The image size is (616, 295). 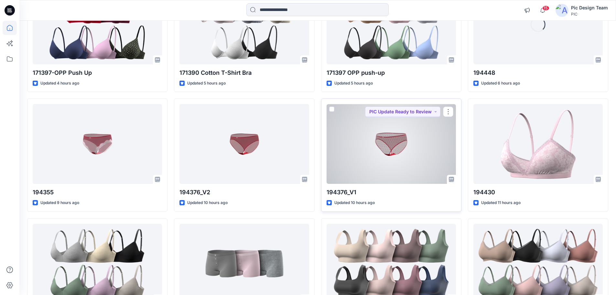 I want to click on p: 194355, so click(x=97, y=192).